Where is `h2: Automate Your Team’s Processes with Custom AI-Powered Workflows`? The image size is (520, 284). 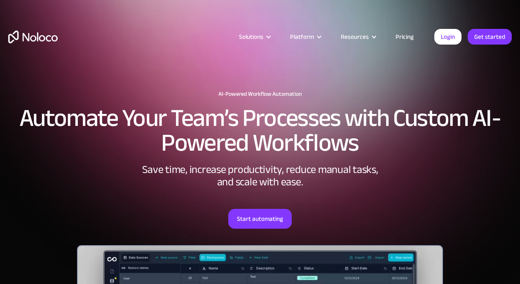 h2: Automate Your Team’s Processes with Custom AI-Powered Workflows is located at coordinates (260, 130).